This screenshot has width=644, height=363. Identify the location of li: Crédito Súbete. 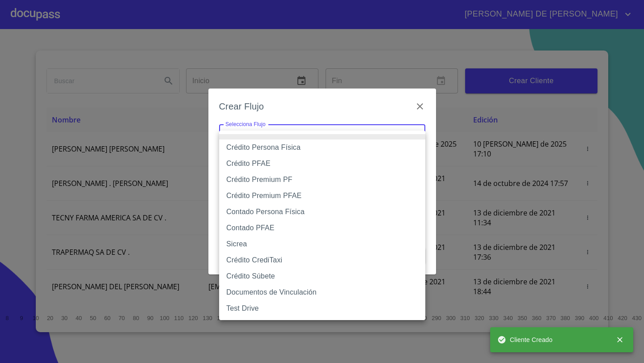
(322, 276).